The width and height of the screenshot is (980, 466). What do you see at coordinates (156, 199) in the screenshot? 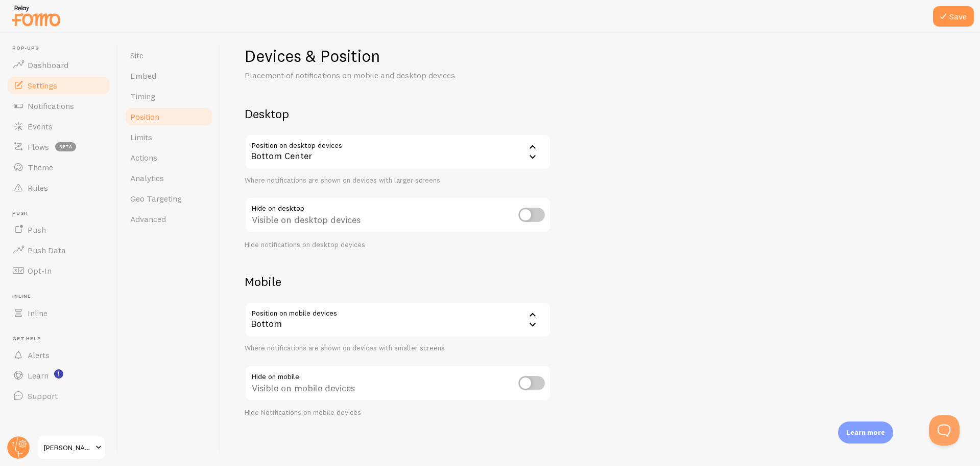
I see `span: Geo Targeting` at bounding box center [156, 199].